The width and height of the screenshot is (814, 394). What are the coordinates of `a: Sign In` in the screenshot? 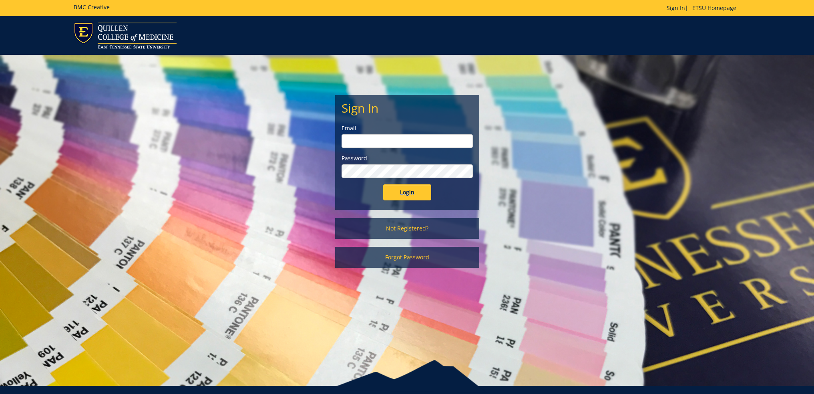 It's located at (676, 8).